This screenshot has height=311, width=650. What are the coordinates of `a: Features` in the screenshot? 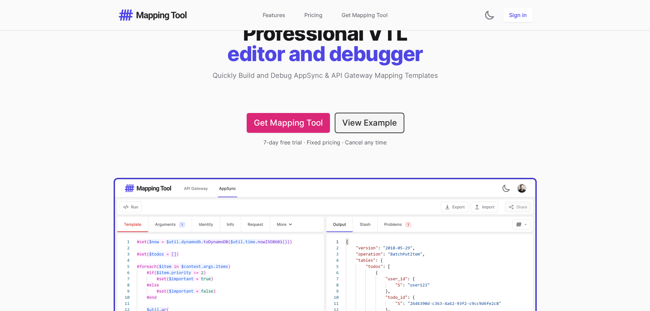 It's located at (274, 15).